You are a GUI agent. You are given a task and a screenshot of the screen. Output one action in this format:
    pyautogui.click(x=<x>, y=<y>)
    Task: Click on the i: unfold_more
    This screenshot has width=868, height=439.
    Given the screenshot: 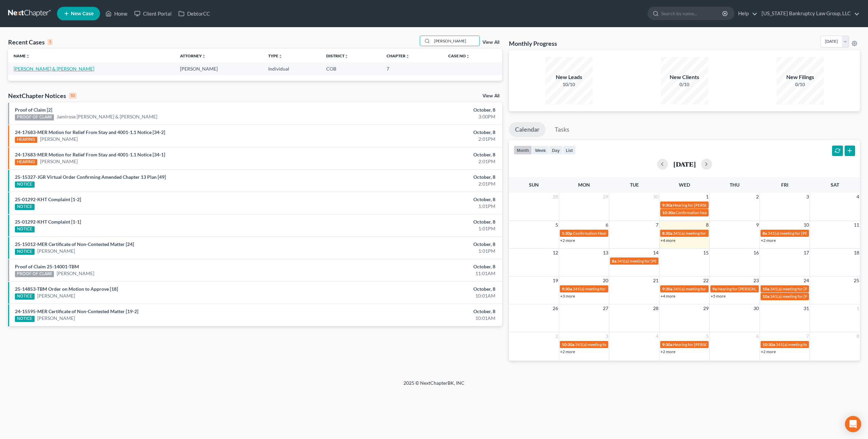 What is the action you would take?
    pyautogui.click(x=408, y=57)
    